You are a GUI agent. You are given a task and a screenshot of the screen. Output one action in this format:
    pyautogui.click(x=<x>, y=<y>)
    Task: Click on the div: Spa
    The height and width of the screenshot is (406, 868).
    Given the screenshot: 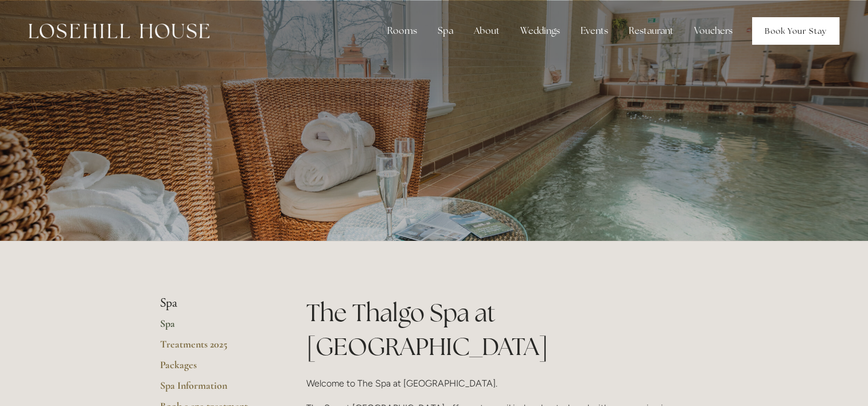 What is the action you would take?
    pyautogui.click(x=445, y=31)
    